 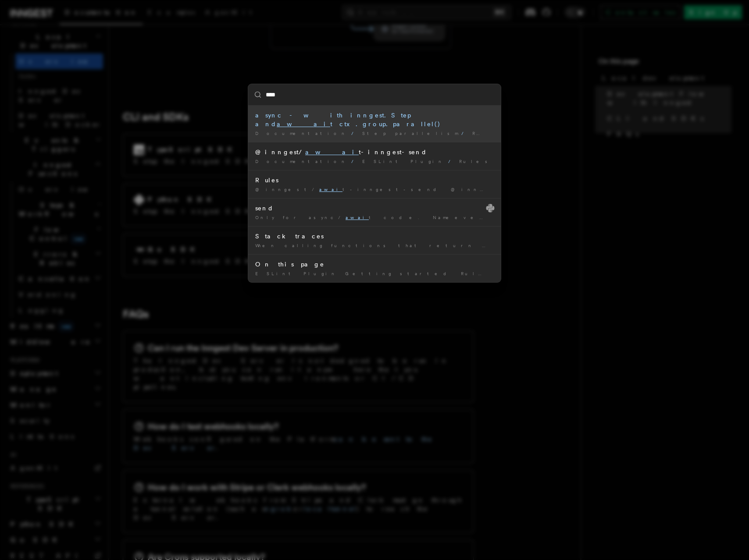 I want to click on div: async - with inngest.Step and t ctx.group.parallel(), so click(x=375, y=119).